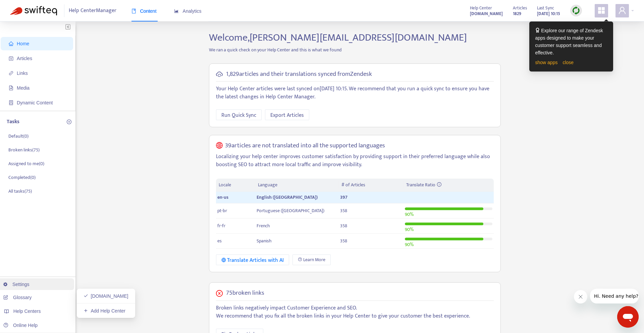 The image size is (644, 333). I want to click on span: book, so click(134, 11).